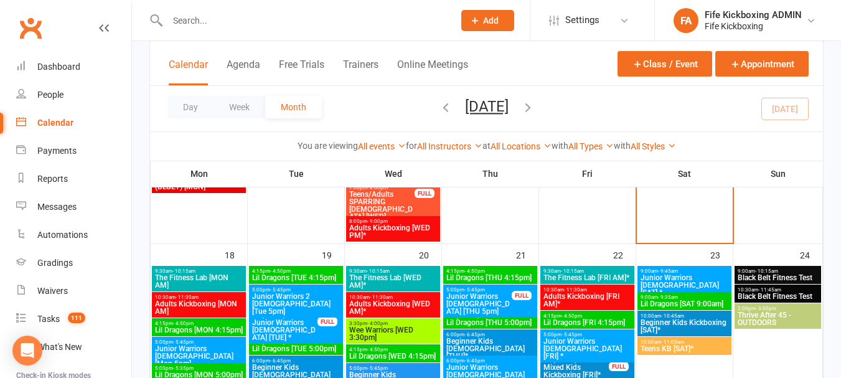 Image resolution: width=841 pixels, height=378 pixels. What do you see at coordinates (73, 347) in the screenshot?
I see `a: What's New` at bounding box center [73, 347].